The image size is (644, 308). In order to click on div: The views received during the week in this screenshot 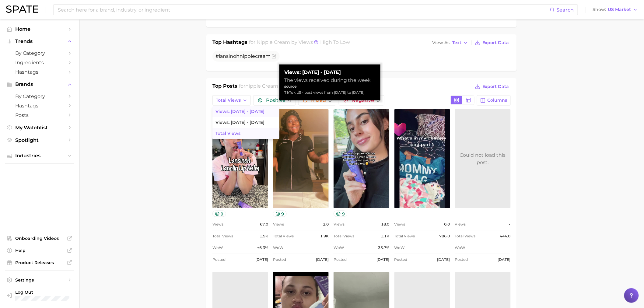, I will do `click(330, 80)`.